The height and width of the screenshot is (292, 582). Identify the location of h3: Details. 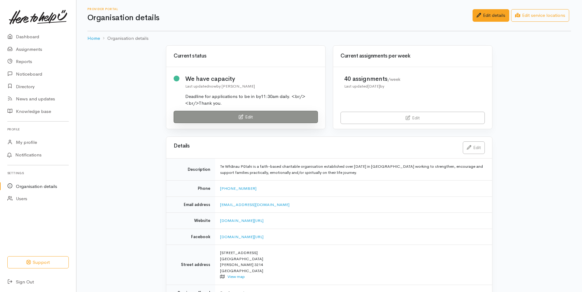
(314, 146).